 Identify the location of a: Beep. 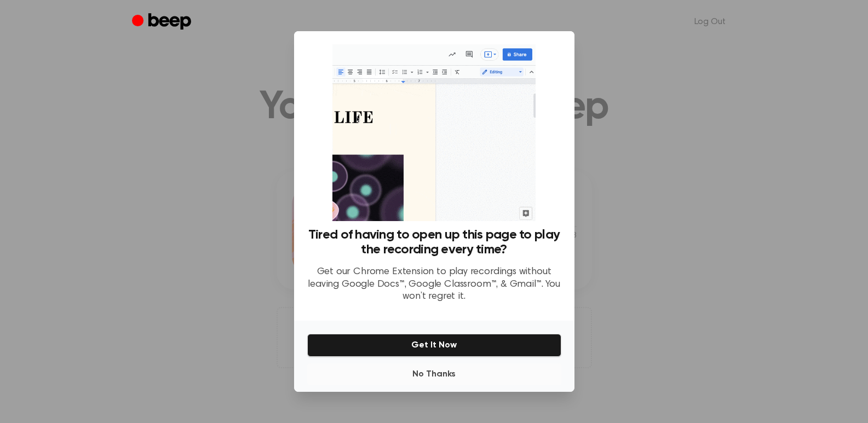
(163, 22).